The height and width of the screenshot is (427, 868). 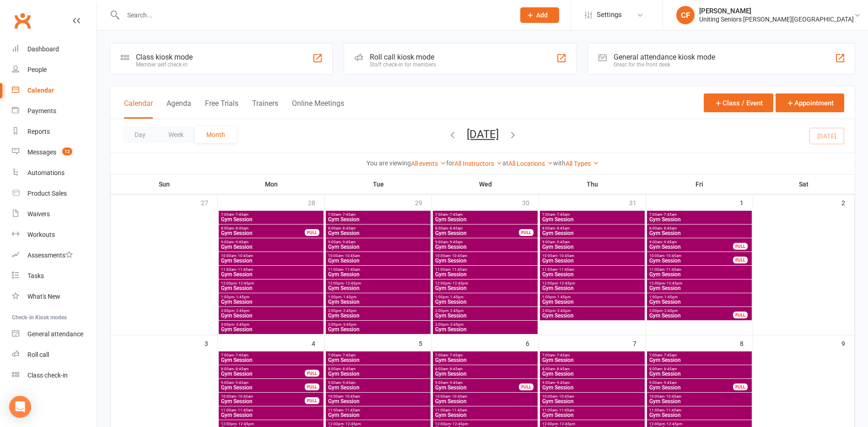 What do you see at coordinates (48, 375) in the screenshot?
I see `div: Class check-in` at bounding box center [48, 375].